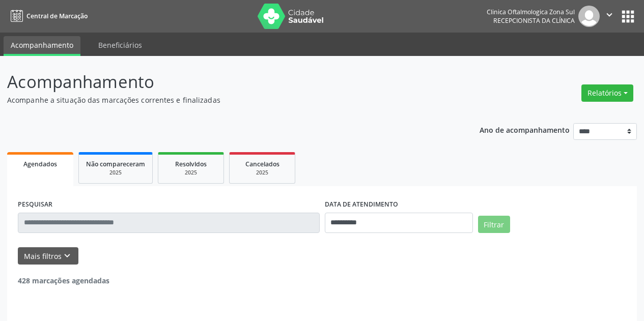  Describe the element at coordinates (228, 100) in the screenshot. I see `p: Acompanhe a situação das marcações correntes e finalizadas` at that location.